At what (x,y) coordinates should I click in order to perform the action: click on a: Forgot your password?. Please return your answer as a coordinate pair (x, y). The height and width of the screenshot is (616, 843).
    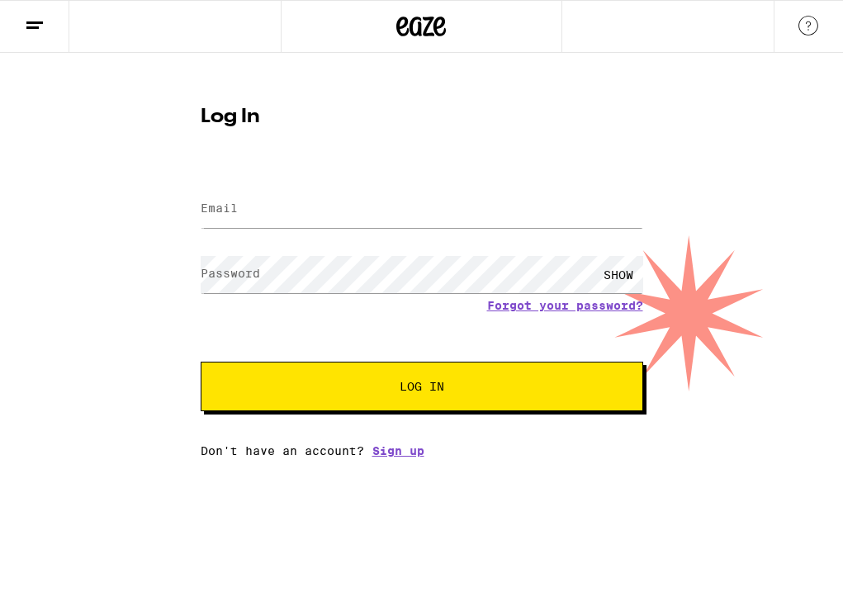
    Looking at the image, I should click on (564, 306).